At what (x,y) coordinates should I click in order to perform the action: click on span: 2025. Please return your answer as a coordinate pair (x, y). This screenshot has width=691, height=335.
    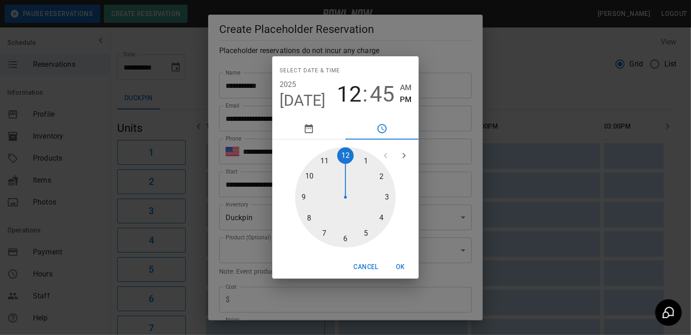
    Looking at the image, I should click on (288, 85).